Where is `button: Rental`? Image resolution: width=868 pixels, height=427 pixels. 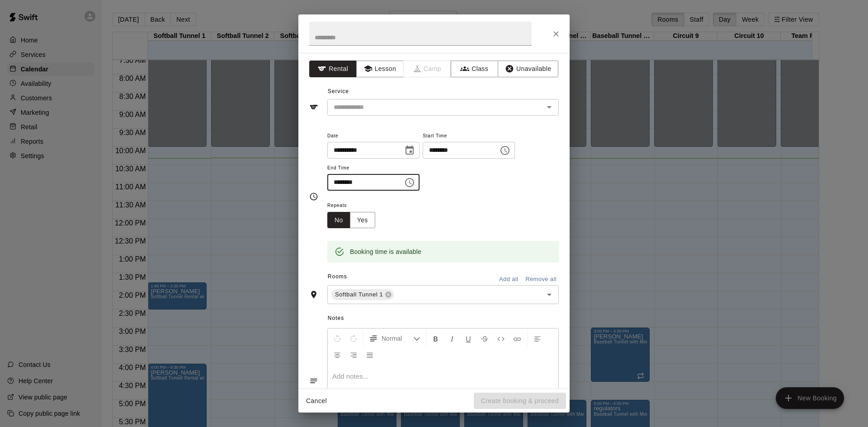 button: Rental is located at coordinates (333, 68).